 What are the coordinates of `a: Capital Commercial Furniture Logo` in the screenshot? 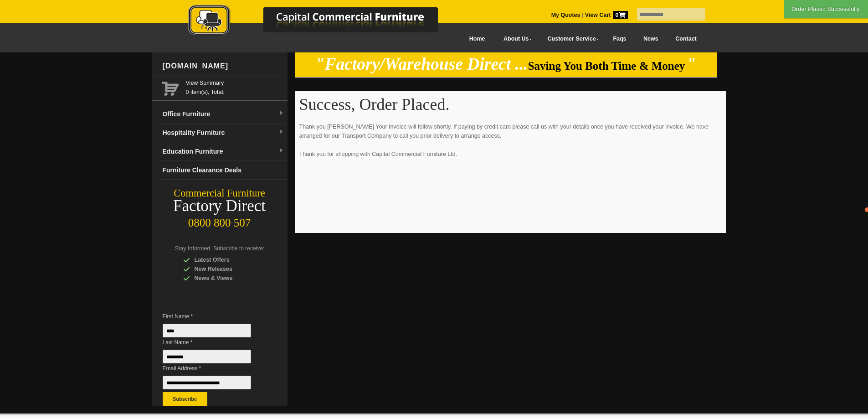 It's located at (323, 23).